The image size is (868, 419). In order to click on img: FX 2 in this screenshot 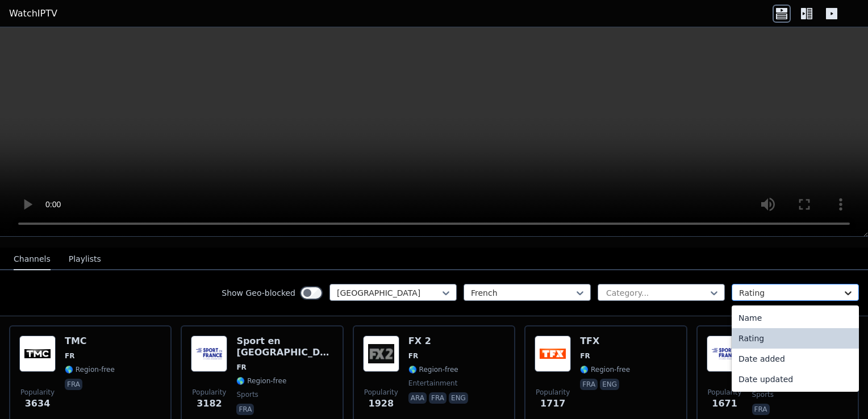, I will do `click(382, 354)`.